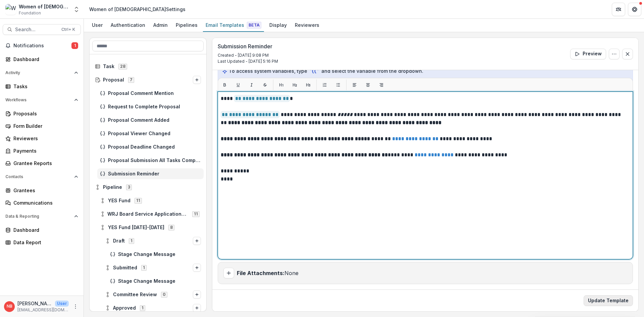 This screenshot has height=317, width=644. What do you see at coordinates (151, 93) in the screenshot?
I see `div: Proposal Comment Mention` at bounding box center [151, 93].